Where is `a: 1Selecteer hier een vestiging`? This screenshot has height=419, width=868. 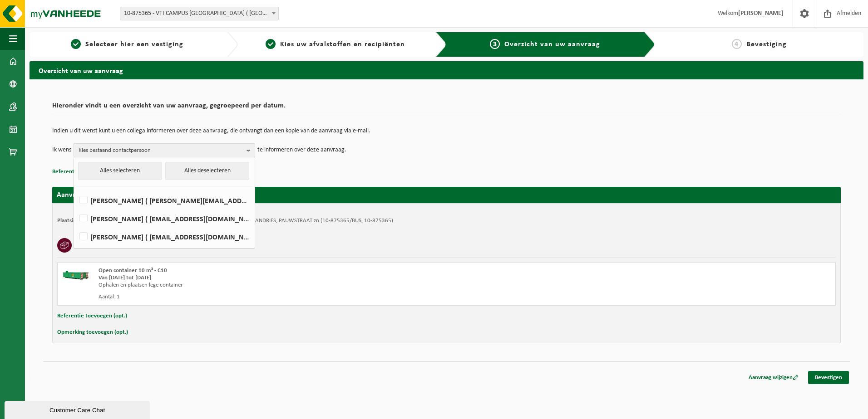 a: 1Selecteer hier een vestiging is located at coordinates (127, 45).